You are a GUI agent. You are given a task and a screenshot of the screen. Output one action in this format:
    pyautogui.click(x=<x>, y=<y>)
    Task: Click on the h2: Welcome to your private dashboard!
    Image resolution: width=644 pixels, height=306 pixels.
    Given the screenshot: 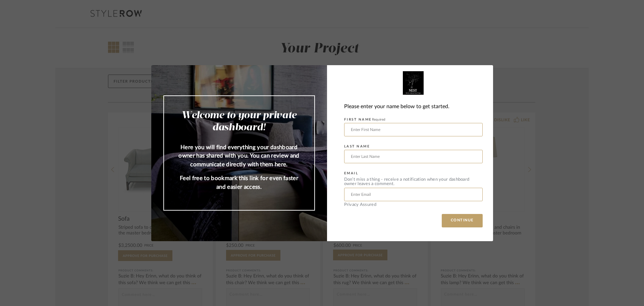 What is the action you would take?
    pyautogui.click(x=239, y=122)
    